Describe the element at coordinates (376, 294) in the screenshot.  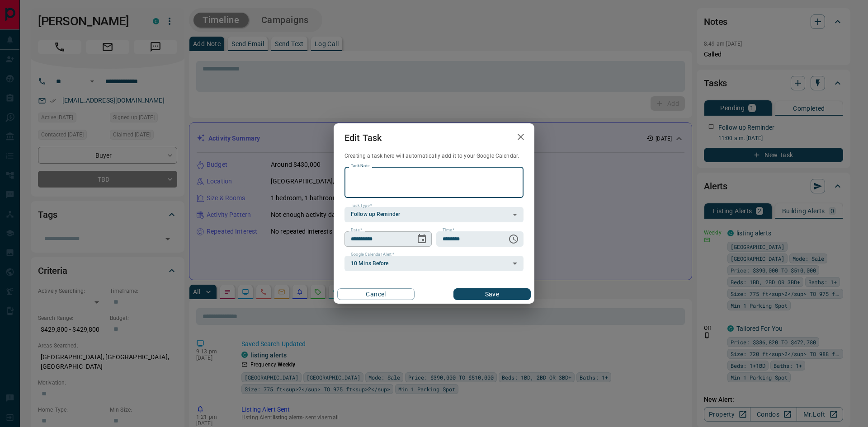
I see `button: Cancel` at that location.